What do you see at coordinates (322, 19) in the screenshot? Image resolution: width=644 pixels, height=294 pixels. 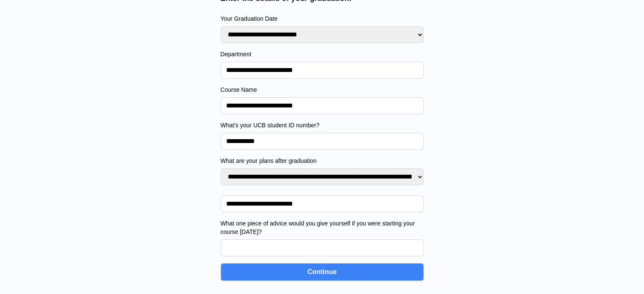 I see `label: Your Graduation Date` at bounding box center [322, 19].